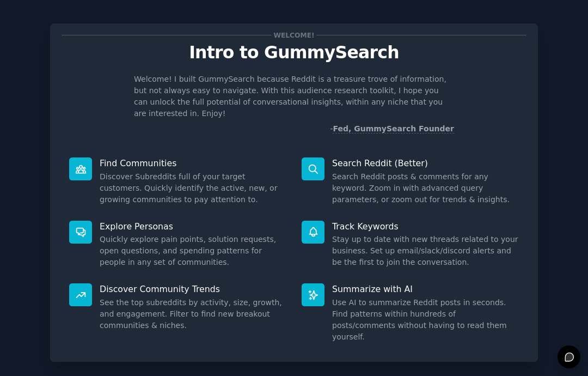 This screenshot has width=588, height=376. What do you see at coordinates (193, 188) in the screenshot?
I see `dd: Discover Subreddits full of your target customers. Quickly identify the active, new, or growing c...` at bounding box center [193, 188].